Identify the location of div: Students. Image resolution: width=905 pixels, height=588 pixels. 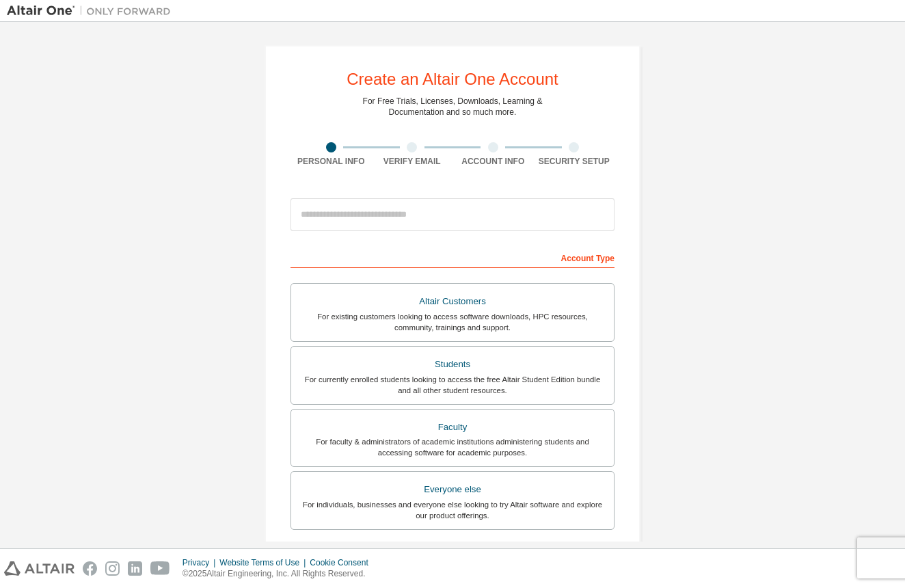
(452, 364).